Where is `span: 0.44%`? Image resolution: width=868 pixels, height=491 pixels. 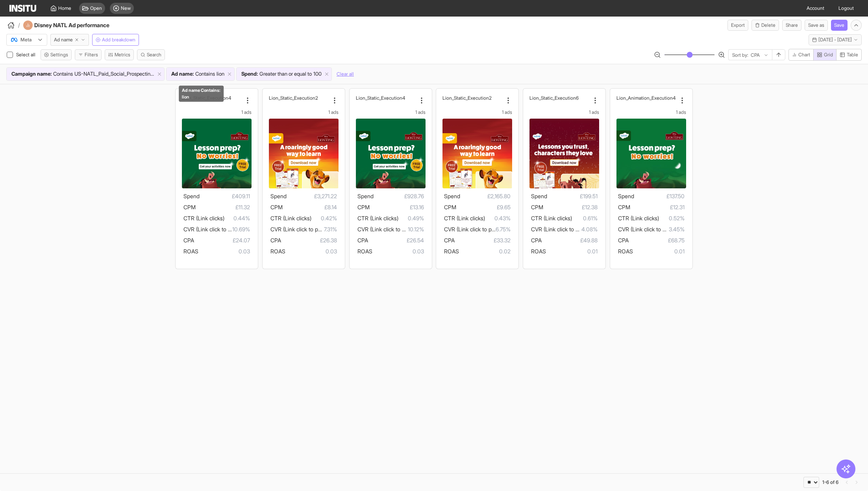
span: 0.44% is located at coordinates (237, 218).